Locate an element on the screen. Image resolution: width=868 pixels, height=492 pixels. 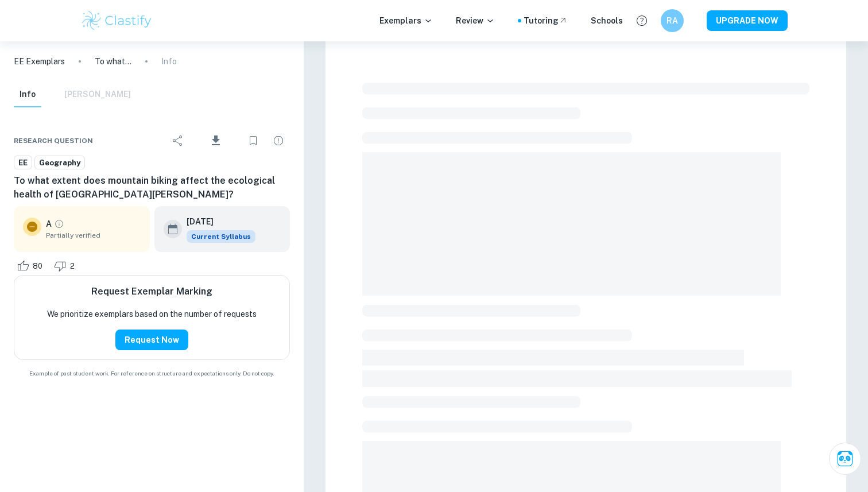
div: Schools is located at coordinates (607, 20).